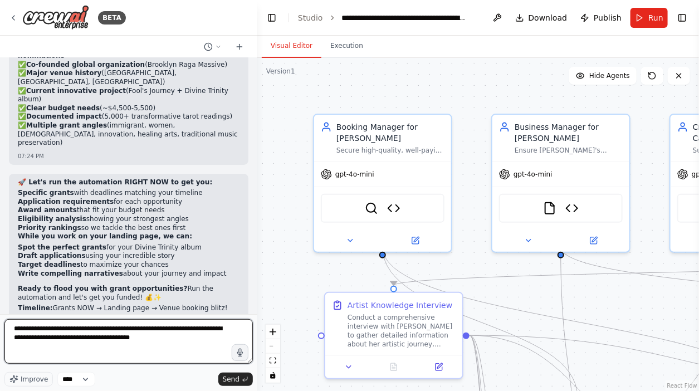 This screenshot has height=391, width=699. What do you see at coordinates (273, 354) in the screenshot?
I see `div: React Flow controls` at bounding box center [273, 354].